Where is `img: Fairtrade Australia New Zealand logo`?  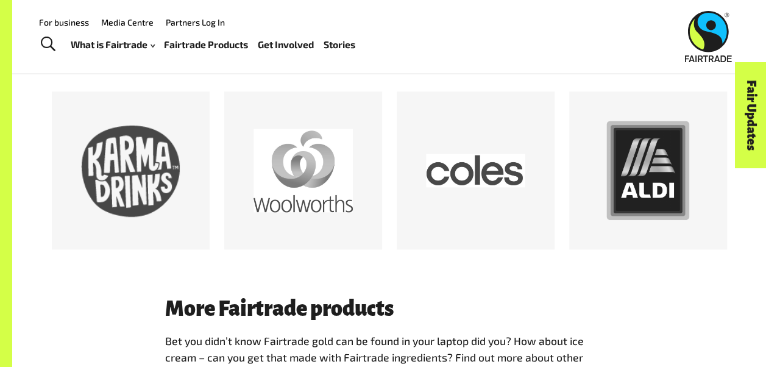 img: Fairtrade Australia New Zealand logo is located at coordinates (708, 37).